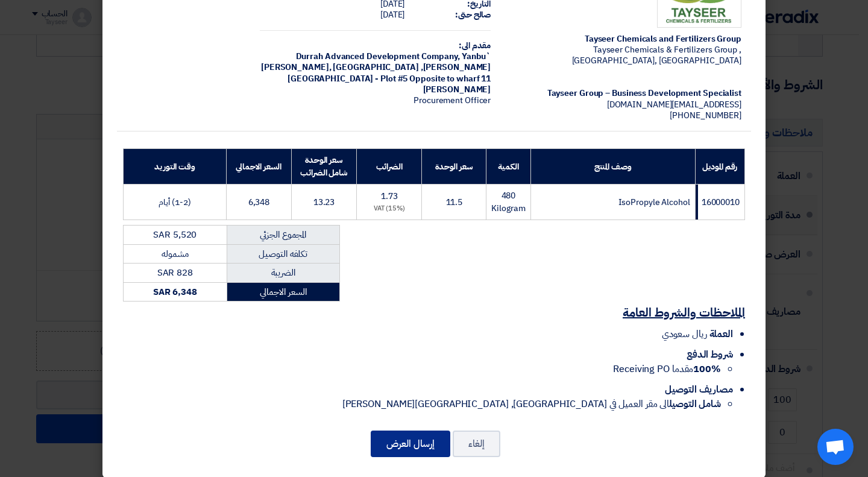 This screenshot has height=477, width=868. What do you see at coordinates (283, 273) in the screenshot?
I see `td: الضريبة` at bounding box center [283, 273].